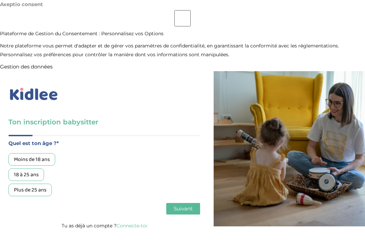 This screenshot has width=365, height=245. Describe the element at coordinates (34, 94) in the screenshot. I see `img: logo_kidlee_bleu` at that location.